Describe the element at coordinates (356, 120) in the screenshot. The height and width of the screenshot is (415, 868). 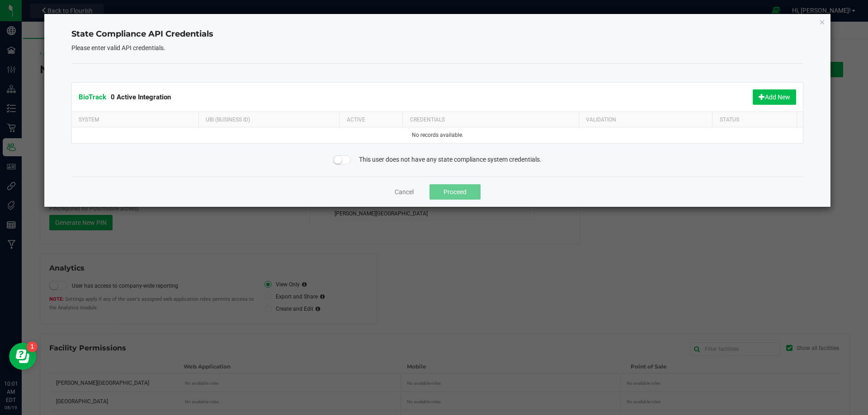
I see `span: Active` at that location.